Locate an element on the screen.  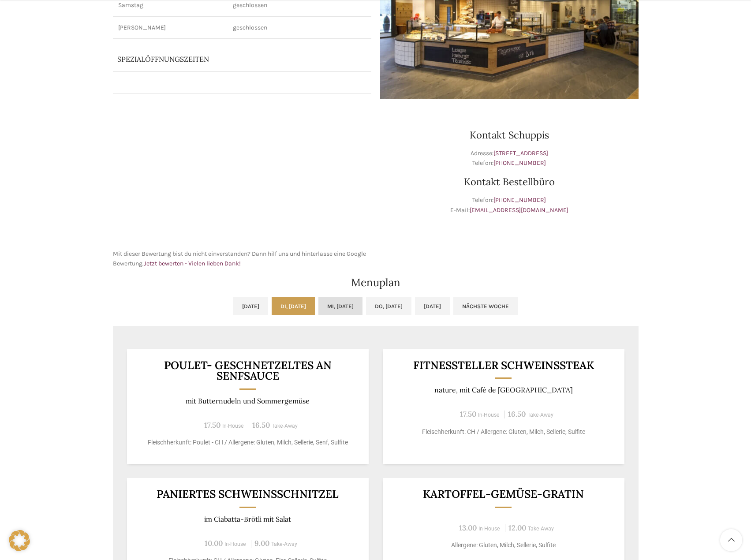
p: mit Butternudeln und Sommergemüse is located at coordinates (247, 401).